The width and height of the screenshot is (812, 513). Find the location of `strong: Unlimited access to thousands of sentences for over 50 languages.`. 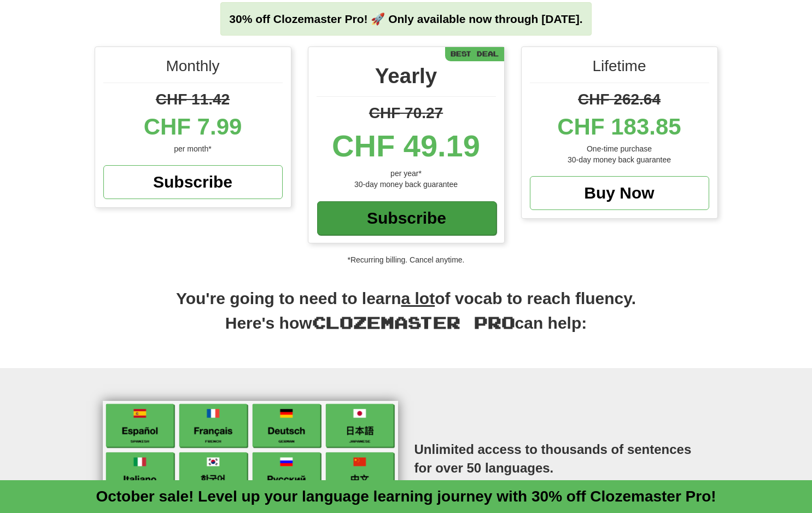

strong: Unlimited access to thousands of sentences for over 50 languages. is located at coordinates (553, 459).